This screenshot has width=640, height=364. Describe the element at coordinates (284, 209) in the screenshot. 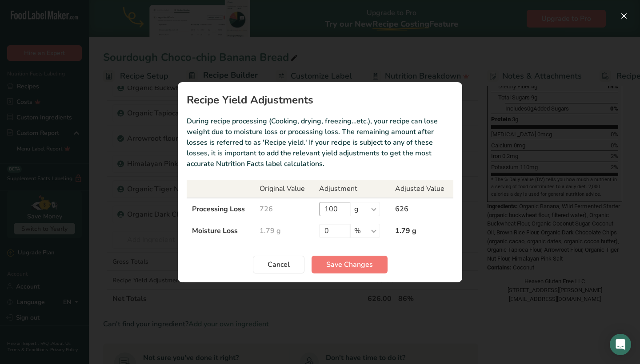

I see `td: 726` at that location.